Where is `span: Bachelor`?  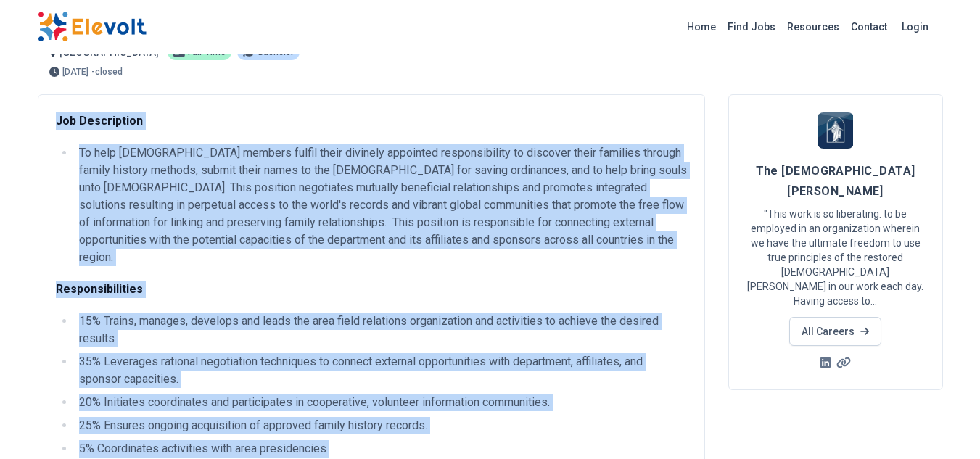 span: Bachelor is located at coordinates (276, 52).